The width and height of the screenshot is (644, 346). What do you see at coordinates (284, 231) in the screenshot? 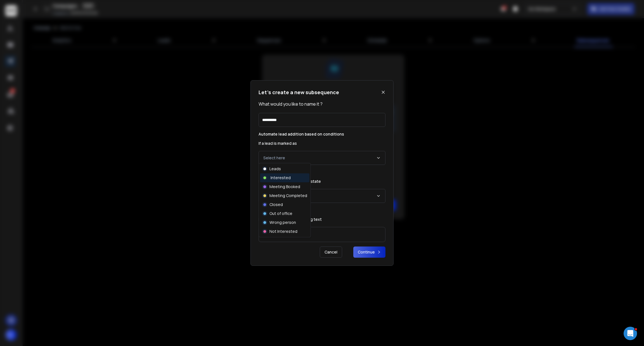
I see `p: Not Interested` at bounding box center [284, 231].